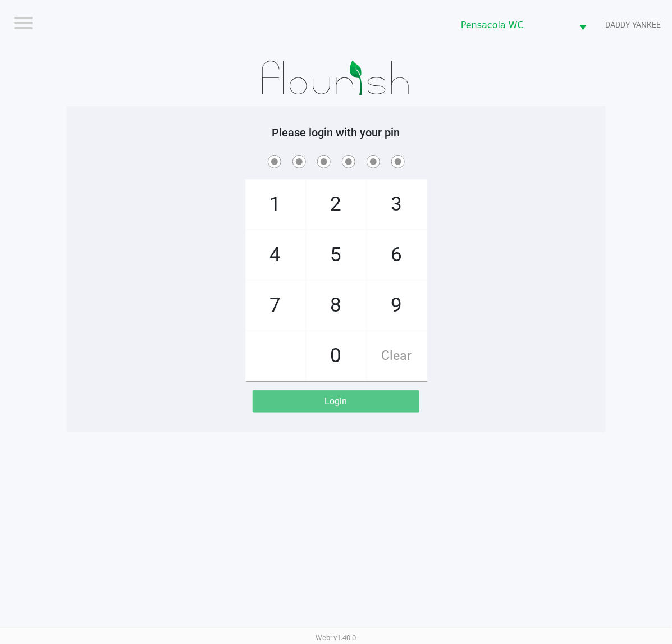 This screenshot has height=644, width=672. Describe the element at coordinates (397, 305) in the screenshot. I see `span: 9` at that location.